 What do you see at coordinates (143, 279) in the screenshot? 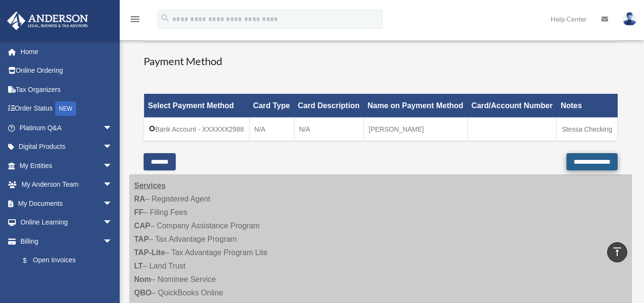
I see `strong: Nom` at bounding box center [143, 279].